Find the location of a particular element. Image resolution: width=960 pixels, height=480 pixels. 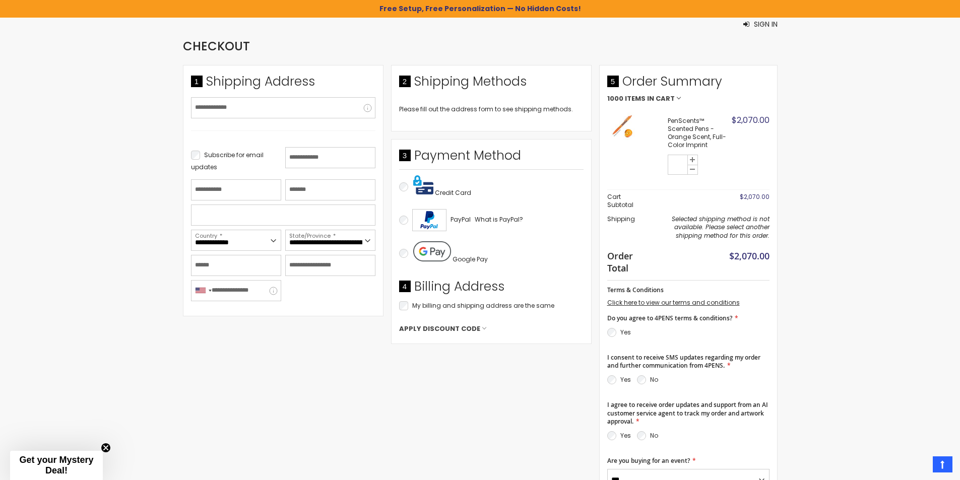

span: I consent to receive SMS updates regarding my order and further communication from 4PENS. is located at coordinates (684, 361).